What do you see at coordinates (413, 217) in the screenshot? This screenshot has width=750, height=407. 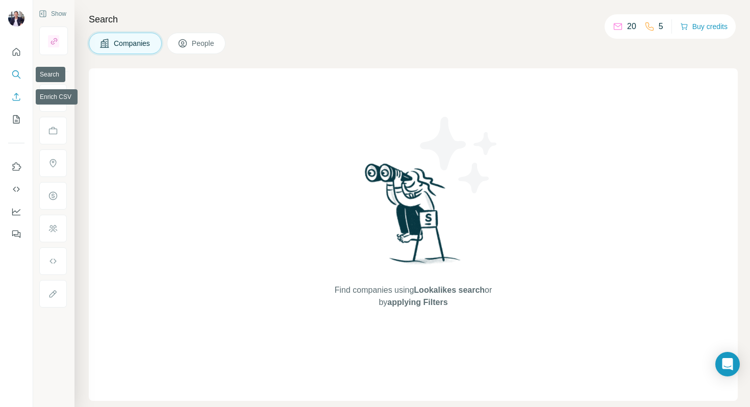 I see `img: Surfe Illustration - Woman searching with binoculars` at bounding box center [413, 217].